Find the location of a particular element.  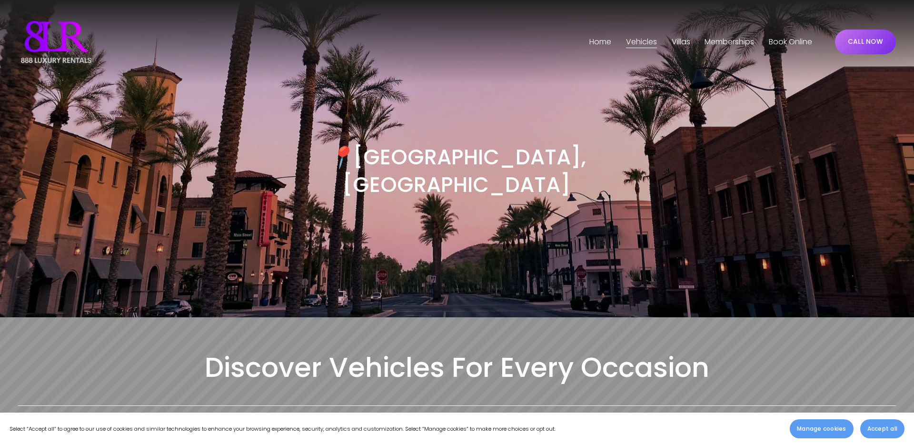

a: Luxury Car &amp; Home Rentals For Every Occasion is located at coordinates (56, 42).